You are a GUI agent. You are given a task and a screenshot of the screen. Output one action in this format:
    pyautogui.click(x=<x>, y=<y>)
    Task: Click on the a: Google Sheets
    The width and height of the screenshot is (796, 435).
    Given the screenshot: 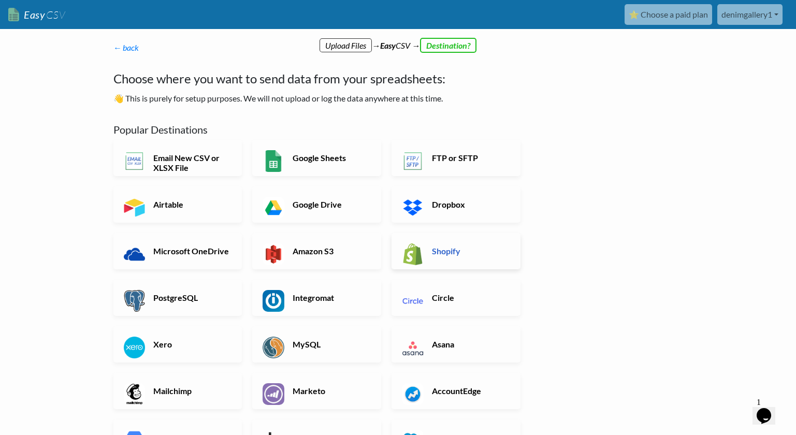 What is the action you would take?
    pyautogui.click(x=316, y=158)
    